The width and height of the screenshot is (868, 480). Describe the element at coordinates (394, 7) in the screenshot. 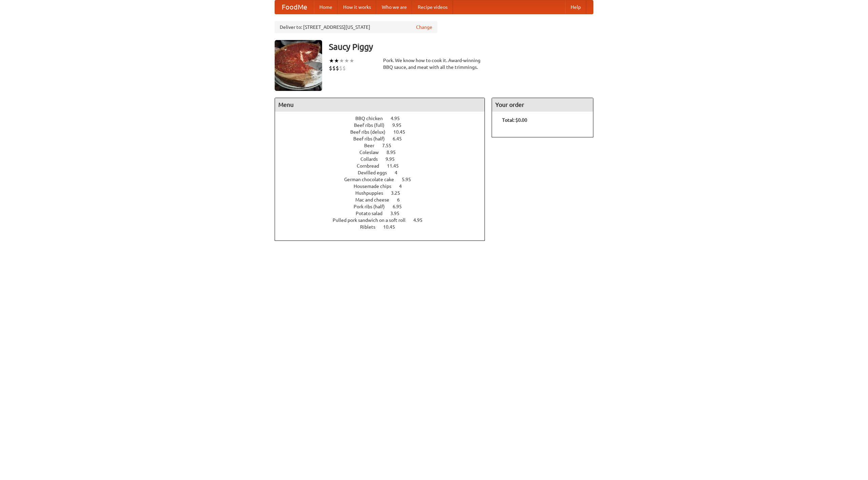

I see `a: Who we are` at that location.